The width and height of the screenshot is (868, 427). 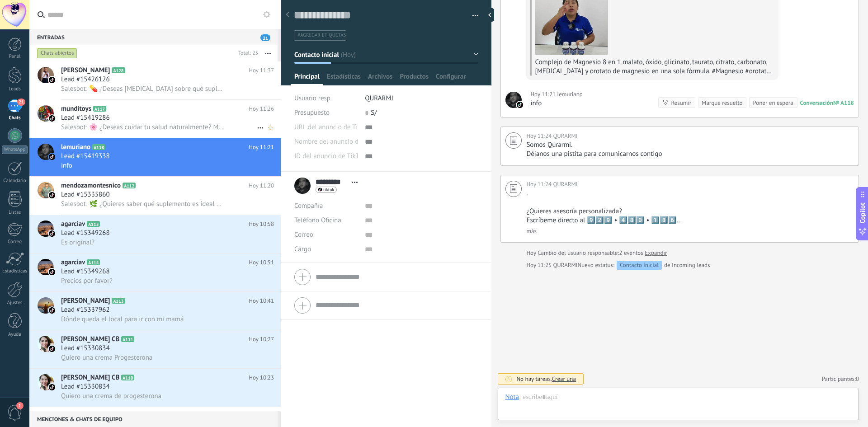 What do you see at coordinates (722, 103) in the screenshot?
I see `div: Marque resuelto` at bounding box center [722, 103].